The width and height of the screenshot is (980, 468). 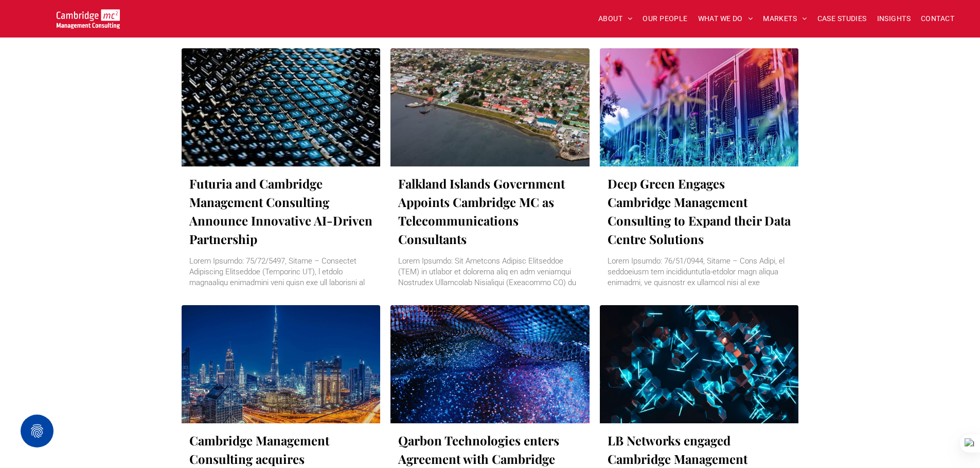 I want to click on a: ABOUT, so click(x=615, y=19).